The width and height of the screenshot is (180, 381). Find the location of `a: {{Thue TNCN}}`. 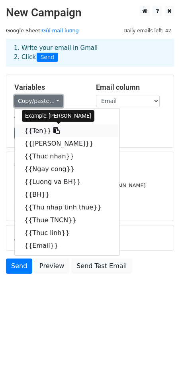

a: {{Thue TNCN}} is located at coordinates (67, 220).